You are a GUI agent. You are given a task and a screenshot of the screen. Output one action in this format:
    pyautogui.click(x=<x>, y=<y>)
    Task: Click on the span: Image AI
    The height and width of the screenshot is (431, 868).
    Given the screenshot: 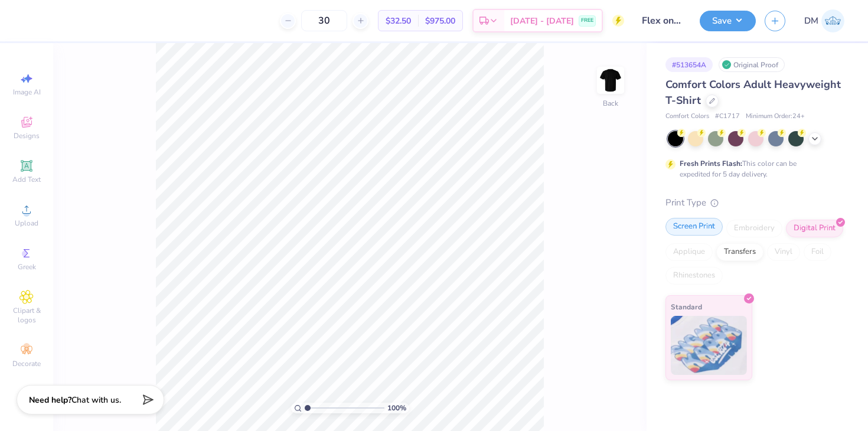 What is the action you would take?
    pyautogui.click(x=27, y=92)
    